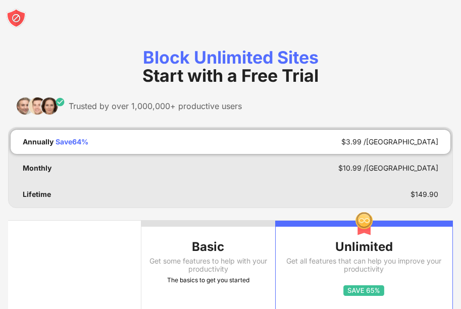 This screenshot has width=461, height=309. I want to click on div: Save 64 %, so click(72, 142).